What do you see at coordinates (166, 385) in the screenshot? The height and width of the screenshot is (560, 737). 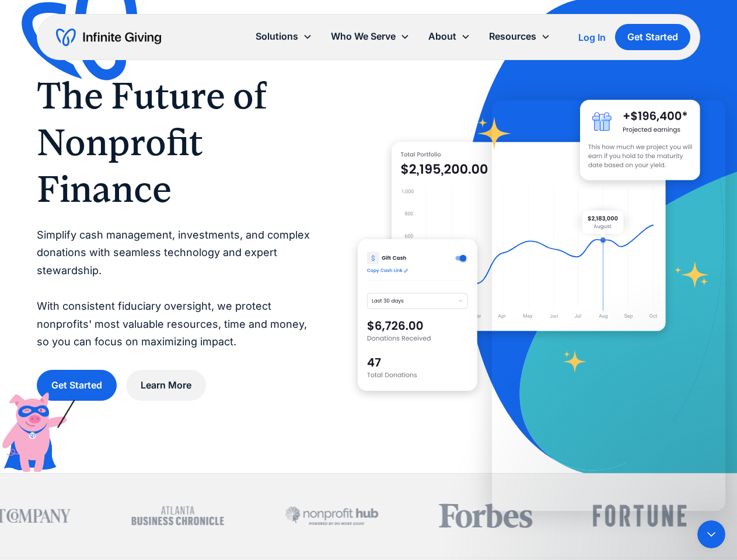 I see `a: Learn More` at bounding box center [166, 385].